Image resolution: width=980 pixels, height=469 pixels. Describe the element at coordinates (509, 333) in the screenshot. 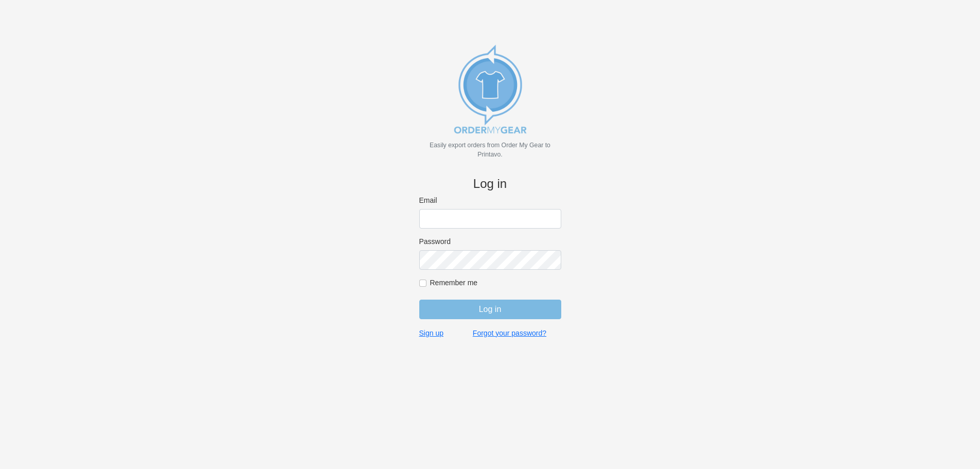

I see `a: Forgot your password?` at that location.